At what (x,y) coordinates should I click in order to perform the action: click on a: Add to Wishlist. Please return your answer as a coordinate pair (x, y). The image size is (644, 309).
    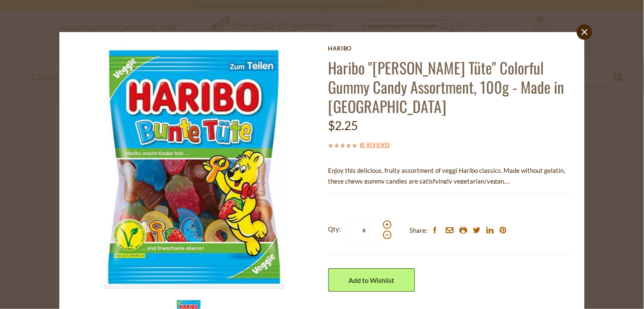
    Looking at the image, I should click on (372, 280).